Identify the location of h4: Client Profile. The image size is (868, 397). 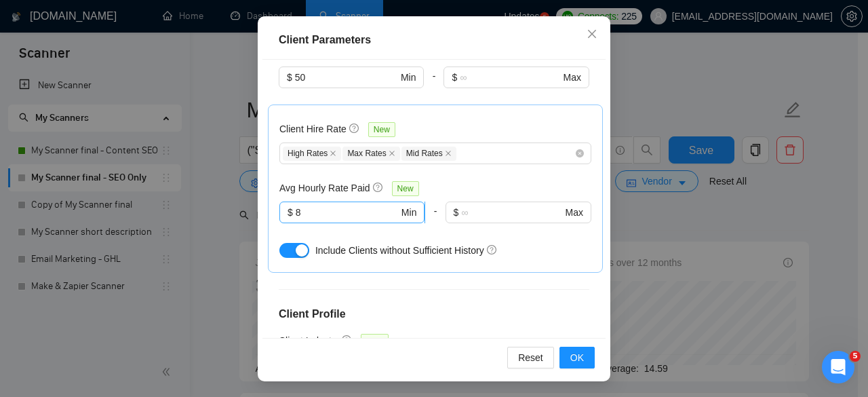
(434, 314).